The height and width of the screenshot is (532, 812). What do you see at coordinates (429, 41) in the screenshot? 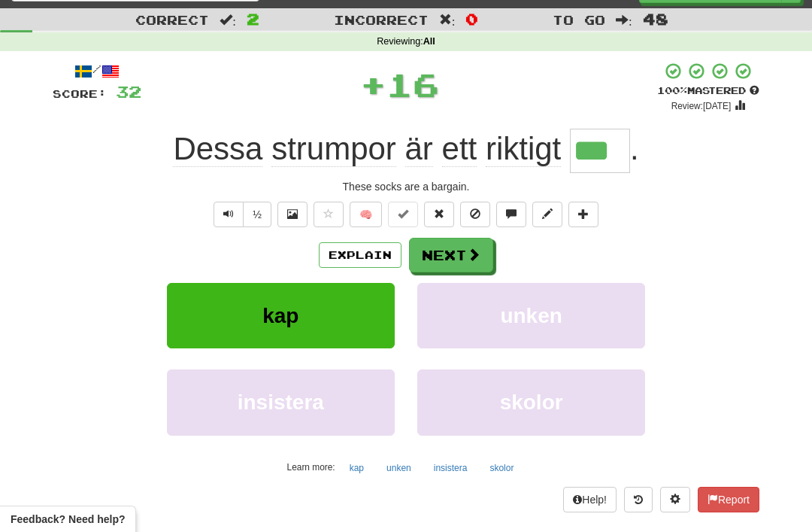
I see `strong: All` at bounding box center [429, 41].